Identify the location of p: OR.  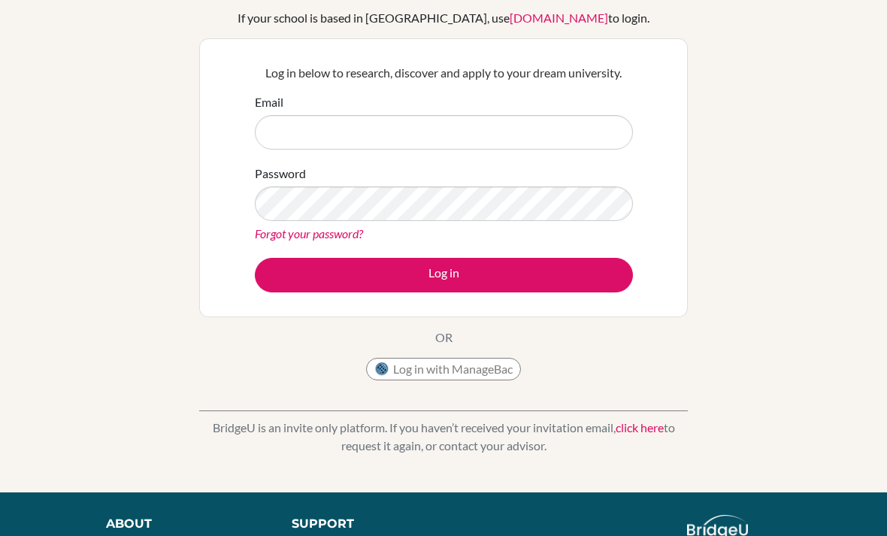
(443, 337).